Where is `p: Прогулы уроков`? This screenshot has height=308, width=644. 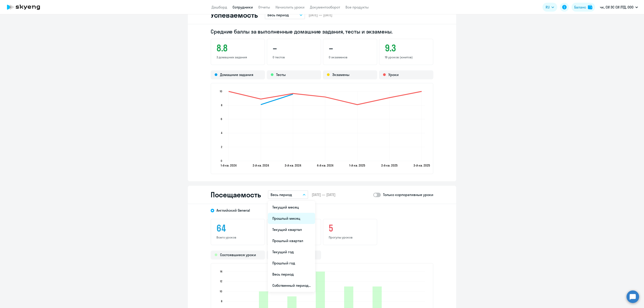
p: Прогулы уроков is located at coordinates (350, 238).